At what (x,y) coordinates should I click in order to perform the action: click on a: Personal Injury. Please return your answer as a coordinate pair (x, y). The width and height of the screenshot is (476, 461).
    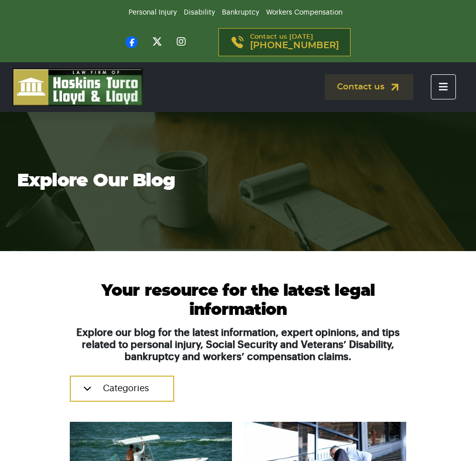
    Looking at the image, I should click on (153, 12).